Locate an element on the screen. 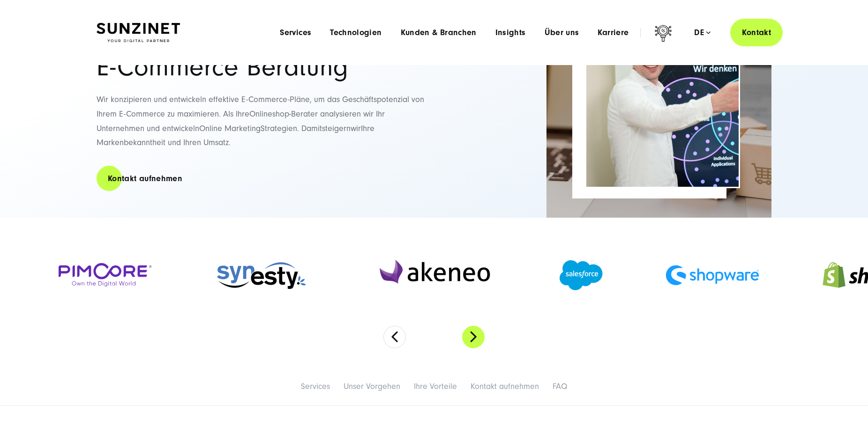 The height and width of the screenshot is (447, 868). a: FAQ is located at coordinates (560, 386).